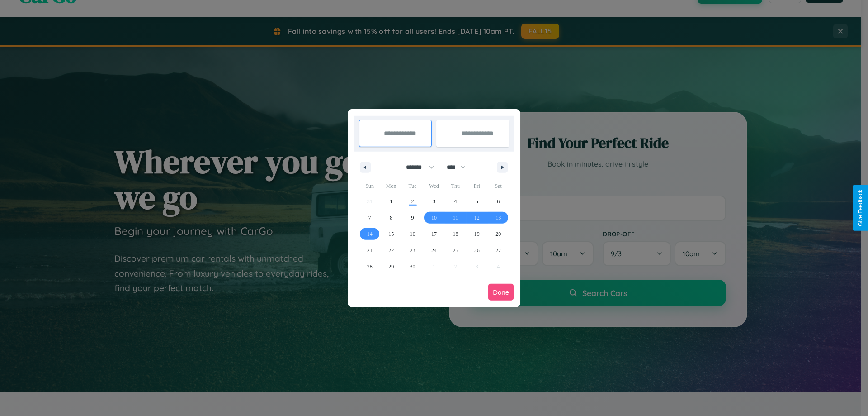 Image resolution: width=868 pixels, height=416 pixels. What do you see at coordinates (476, 234) in the screenshot?
I see `button: 19` at bounding box center [476, 234].